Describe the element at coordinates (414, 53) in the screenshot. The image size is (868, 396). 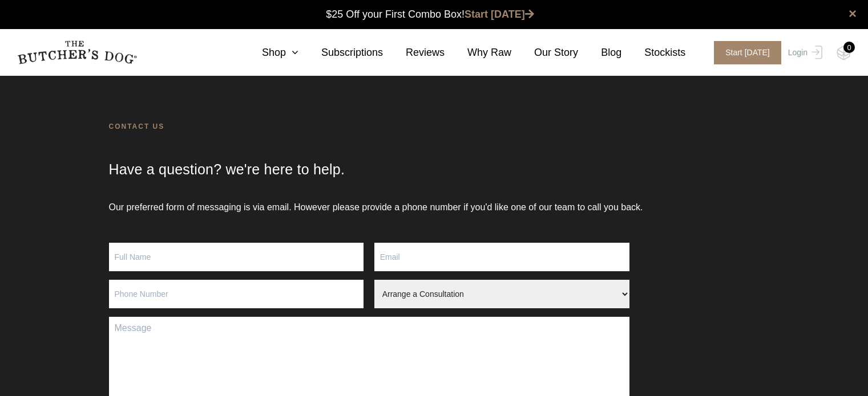
I see `a: Reviews` at that location.